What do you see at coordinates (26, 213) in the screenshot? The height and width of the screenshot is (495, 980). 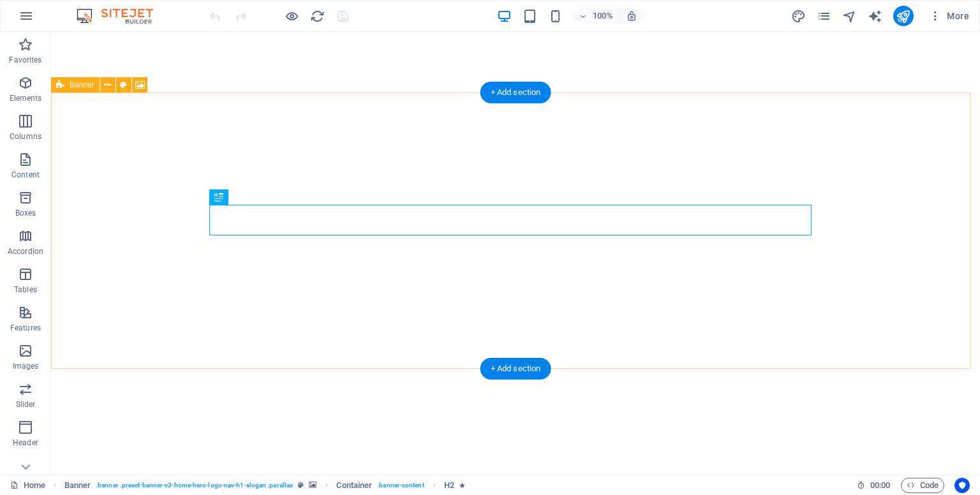 I see `p: Boxes` at bounding box center [26, 213].